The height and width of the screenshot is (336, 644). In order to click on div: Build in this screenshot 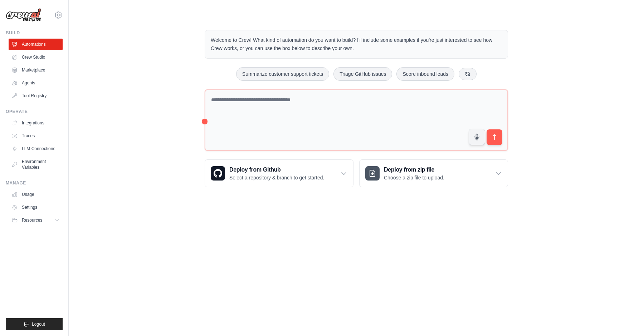, I will do `click(34, 33)`.